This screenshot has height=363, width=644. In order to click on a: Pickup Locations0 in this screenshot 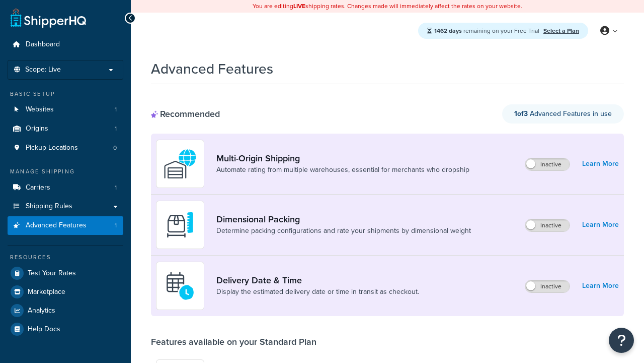, I will do `click(66, 148)`.